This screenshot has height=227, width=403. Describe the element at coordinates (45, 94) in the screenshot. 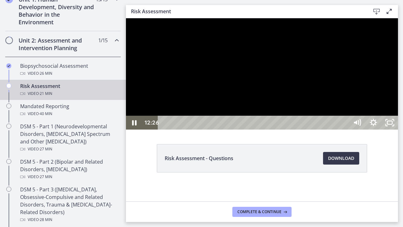

I see `span: · 21 min` at that location.